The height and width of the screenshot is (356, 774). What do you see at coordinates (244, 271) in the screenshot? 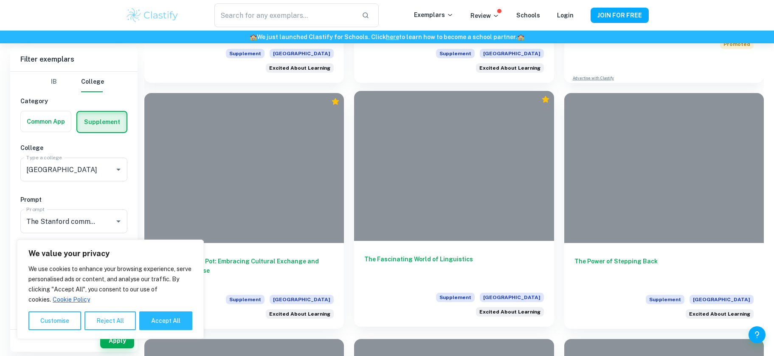
I see `h6: A Global Melting Pot: Embracing Cultural Exchange and Political Discourse` at bounding box center [244, 271].